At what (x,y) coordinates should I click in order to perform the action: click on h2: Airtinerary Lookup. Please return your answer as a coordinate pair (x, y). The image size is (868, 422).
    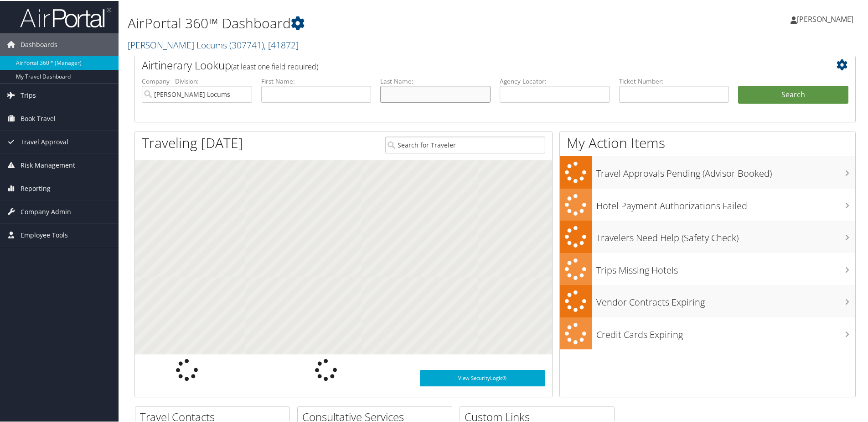
    Looking at the image, I should click on (465, 64).